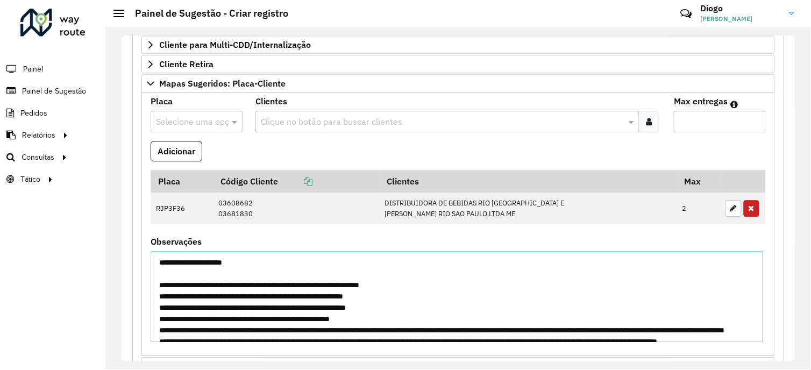 This screenshot has height=370, width=811. What do you see at coordinates (296, 208) in the screenshot?
I see `td: 03608682 03681830` at bounding box center [296, 208].